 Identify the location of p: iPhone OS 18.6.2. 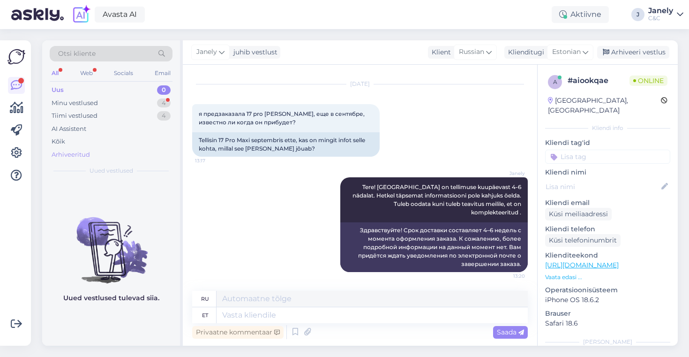
(607, 299).